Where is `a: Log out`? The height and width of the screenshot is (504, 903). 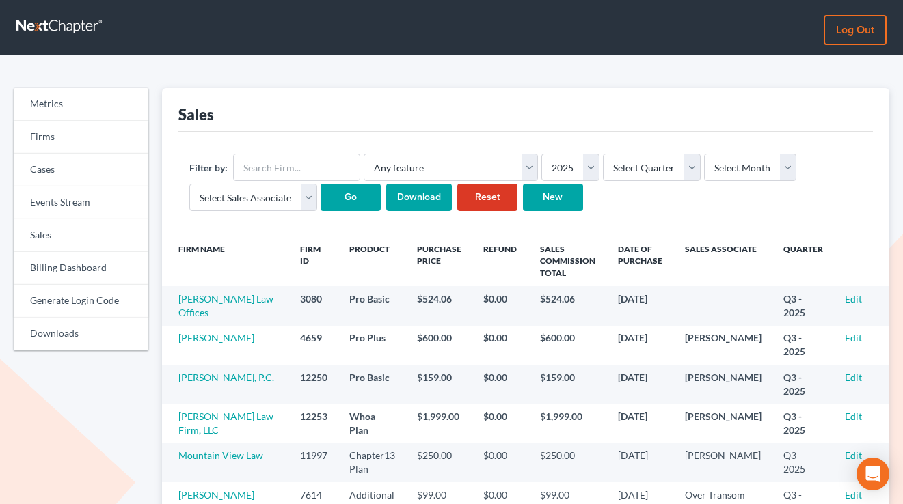
a: Log out is located at coordinates (855, 30).